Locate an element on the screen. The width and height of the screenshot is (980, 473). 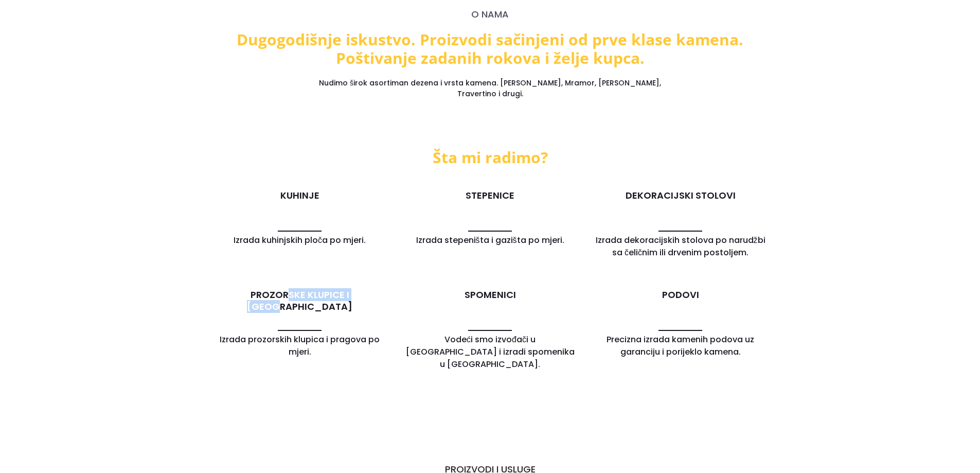
h3: PODOVI is located at coordinates (681, 294).